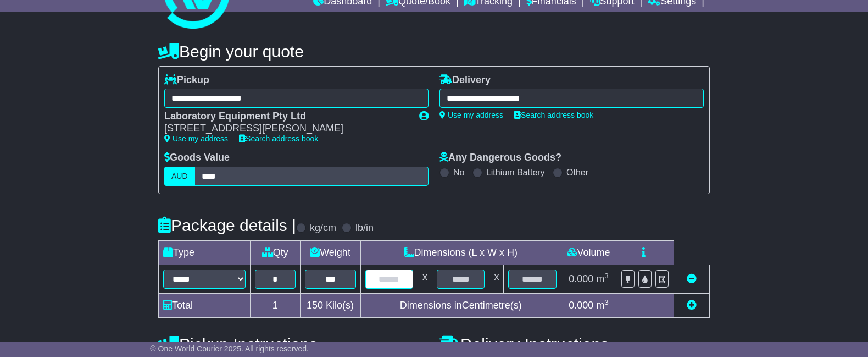 This screenshot has width=868, height=357. What do you see at coordinates (323, 228) in the screenshot?
I see `label: kg/cm` at bounding box center [323, 228].